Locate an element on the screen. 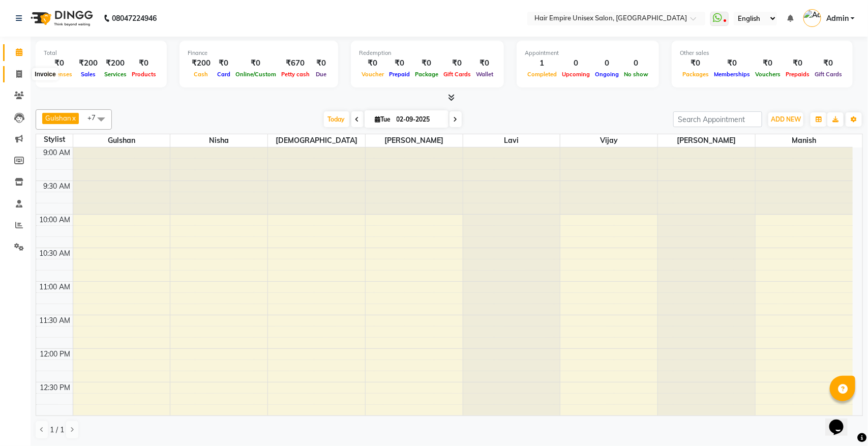 This screenshot has height=446, width=868. div: Total is located at coordinates (101, 53).